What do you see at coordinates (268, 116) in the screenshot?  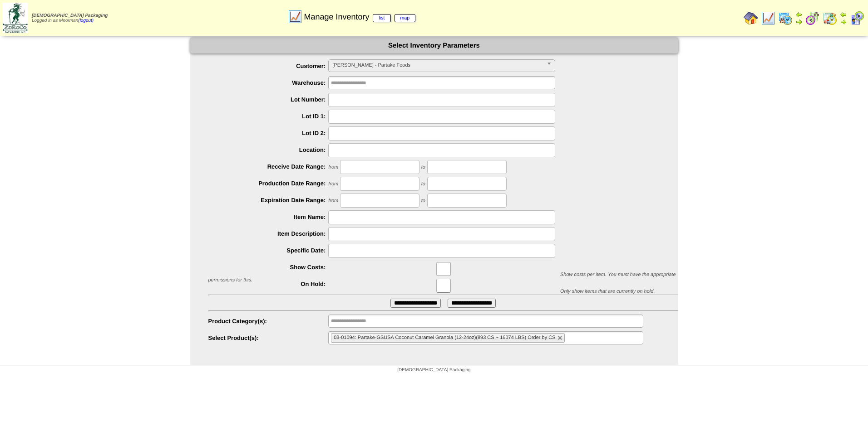 I see `label: Lot ID 1:` at bounding box center [268, 116].